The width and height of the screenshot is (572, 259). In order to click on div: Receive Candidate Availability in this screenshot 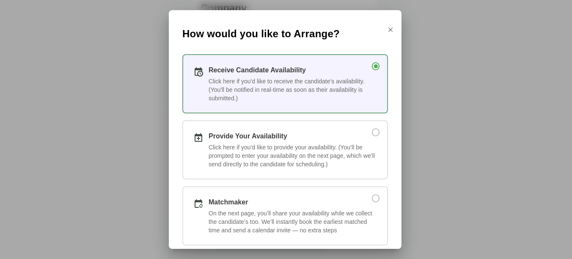, I will do `click(293, 70)`.